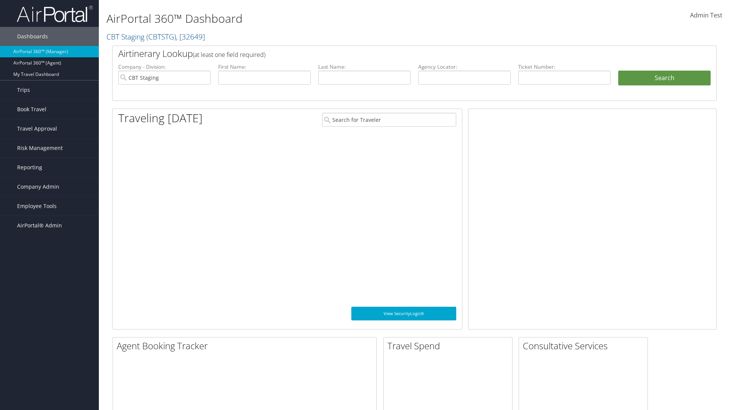 This screenshot has width=730, height=410. What do you see at coordinates (155, 36) in the screenshot?
I see `a: CBT Staging` at bounding box center [155, 36].